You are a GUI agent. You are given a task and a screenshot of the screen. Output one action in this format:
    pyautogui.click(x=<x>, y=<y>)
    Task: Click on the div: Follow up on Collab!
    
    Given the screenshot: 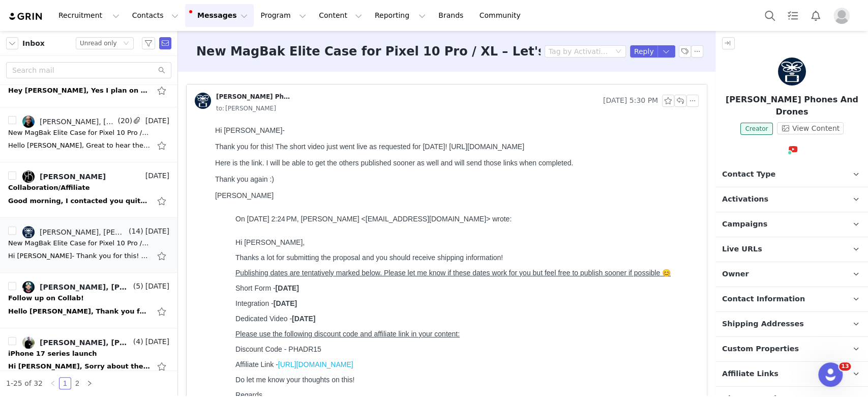 What is the action you would take?
    pyautogui.click(x=46, y=298)
    